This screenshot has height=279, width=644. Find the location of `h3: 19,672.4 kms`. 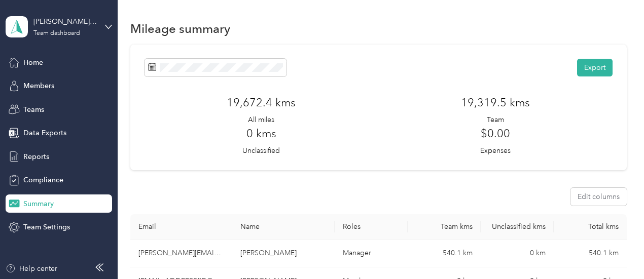

h3: 19,672.4 kms is located at coordinates (261, 102).